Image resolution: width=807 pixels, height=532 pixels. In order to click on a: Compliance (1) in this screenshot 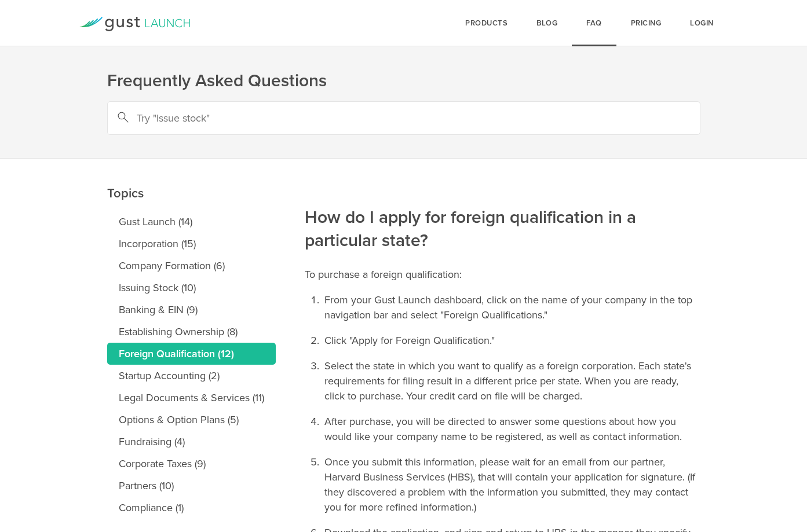, I will do `click(191, 508)`.